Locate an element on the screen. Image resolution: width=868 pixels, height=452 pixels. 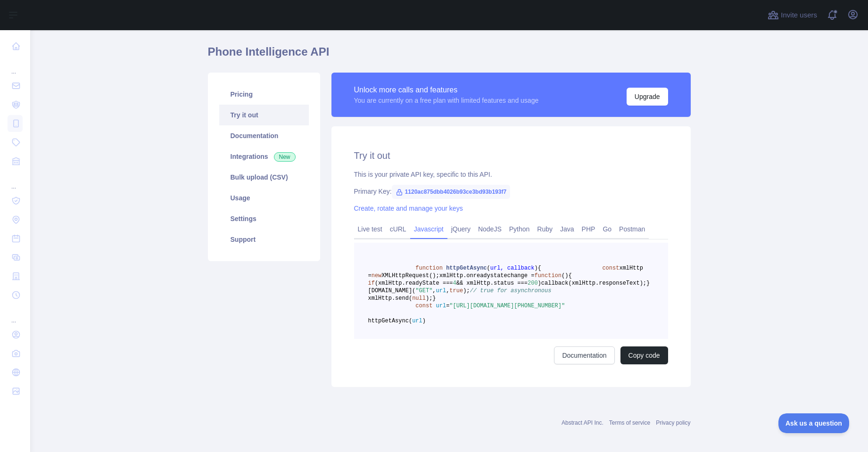
a: jQuery is located at coordinates (461, 229).